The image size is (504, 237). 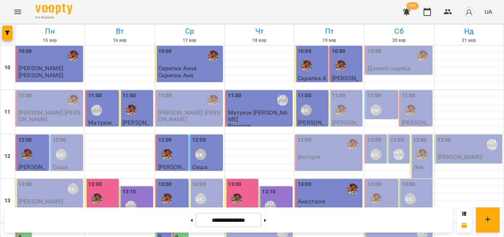 What do you see at coordinates (7, 156) in the screenshot?
I see `h6: 12` at bounding box center [7, 156].